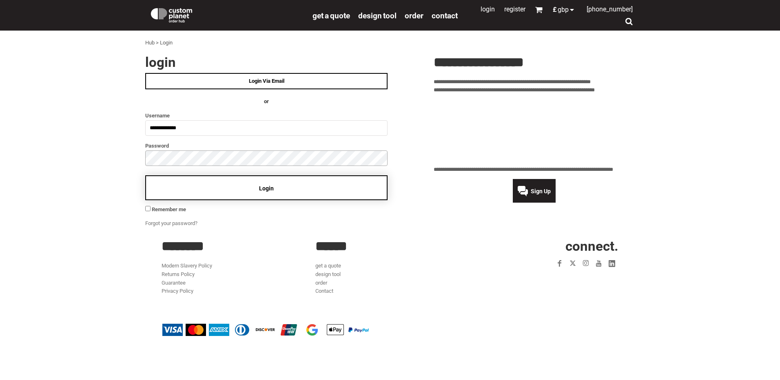 Image resolution: width=780 pixels, height=380 pixels. I want to click on a: Privacy Policy, so click(178, 291).